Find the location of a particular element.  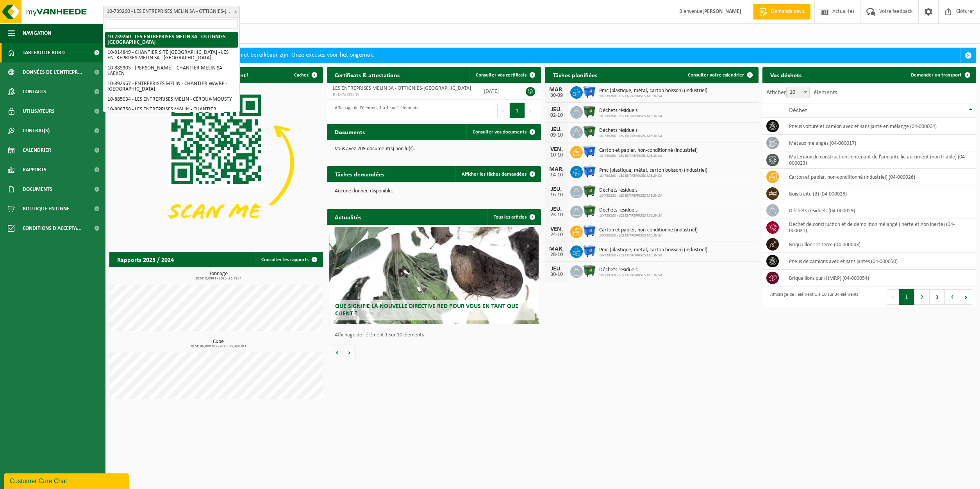

div: VEN. is located at coordinates (557, 149).